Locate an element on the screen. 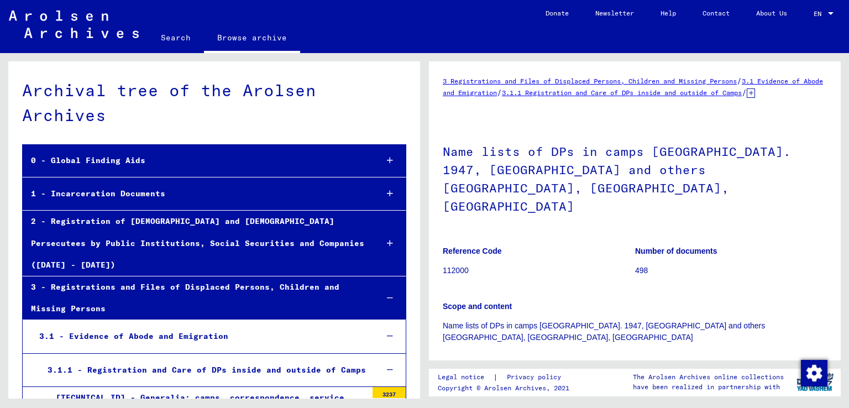  a: 3.1.1 Registration and Care of DPs inside and outside of Camps is located at coordinates (622, 92).